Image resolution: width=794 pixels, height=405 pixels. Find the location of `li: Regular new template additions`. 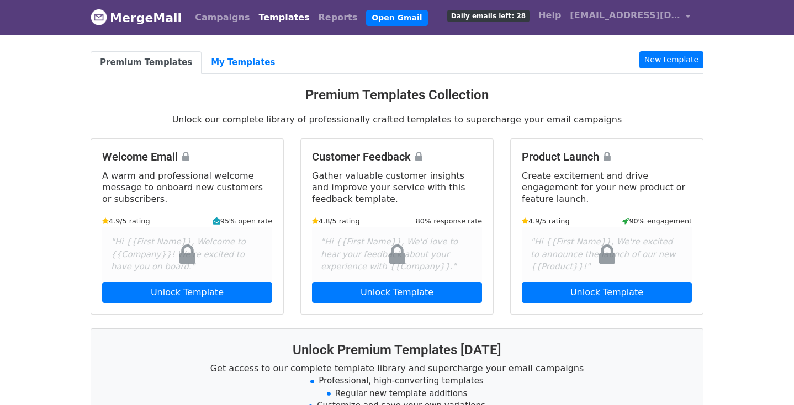

li: Regular new template additions is located at coordinates (397, 393).